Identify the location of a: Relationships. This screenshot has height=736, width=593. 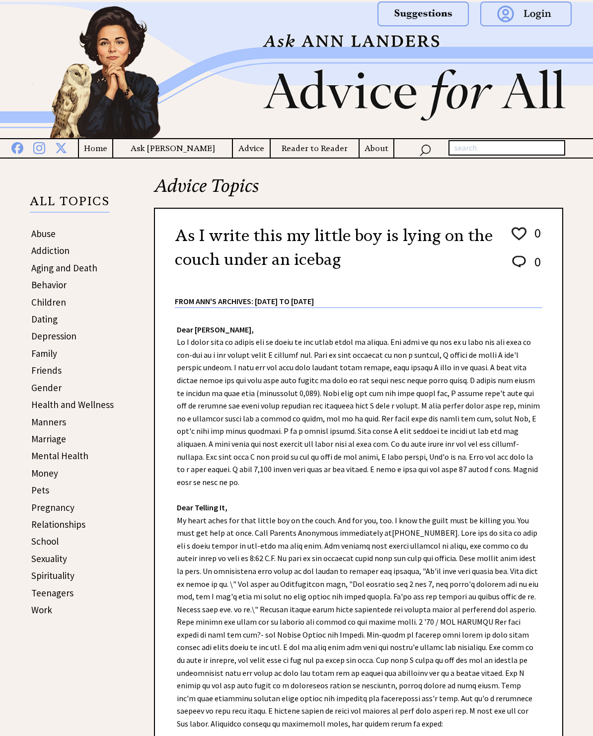
(58, 524).